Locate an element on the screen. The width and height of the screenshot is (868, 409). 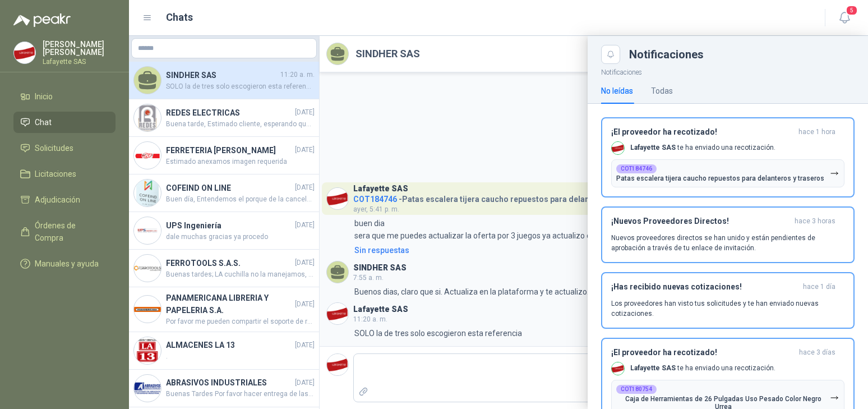
span: hace 3 días is located at coordinates (817, 353).